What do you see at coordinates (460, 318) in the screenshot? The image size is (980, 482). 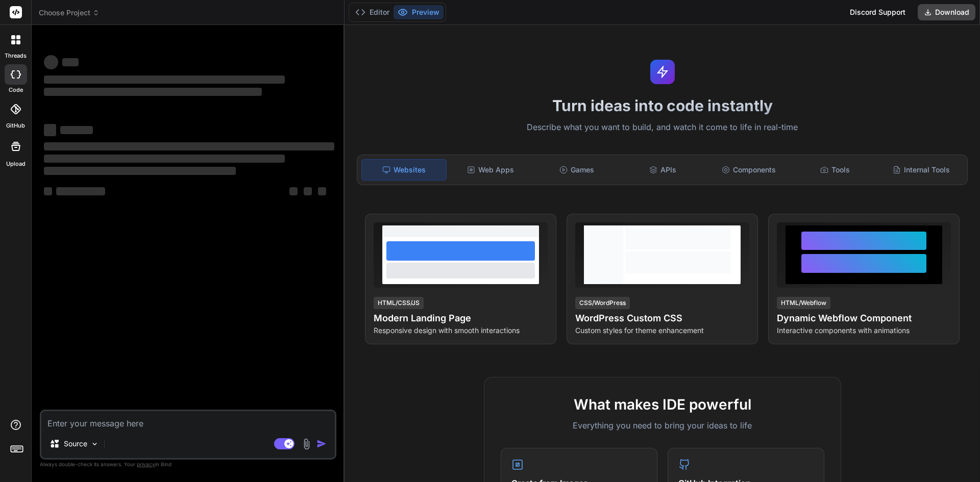 I see `h4: Modern Landing Page` at bounding box center [460, 318].